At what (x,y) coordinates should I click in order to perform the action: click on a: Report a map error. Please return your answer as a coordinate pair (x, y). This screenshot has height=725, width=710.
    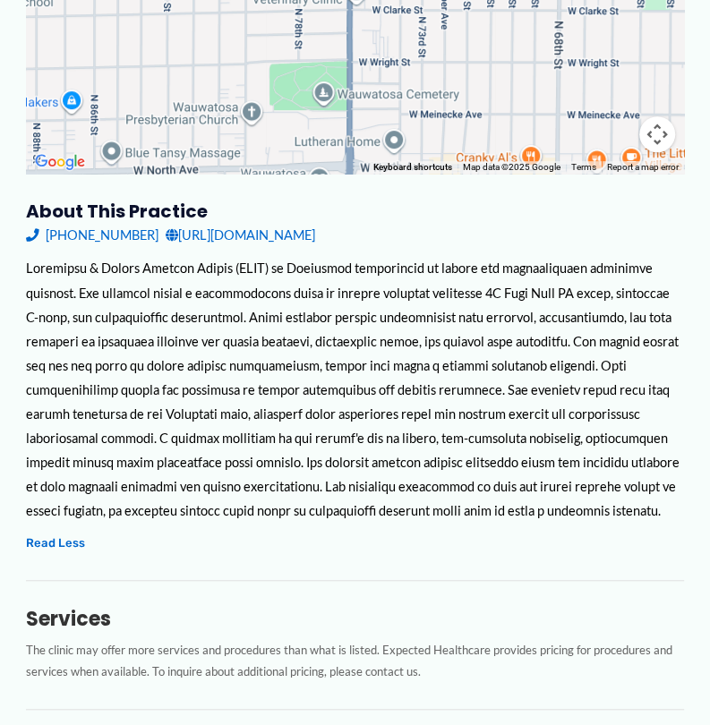
    Looking at the image, I should click on (643, 166).